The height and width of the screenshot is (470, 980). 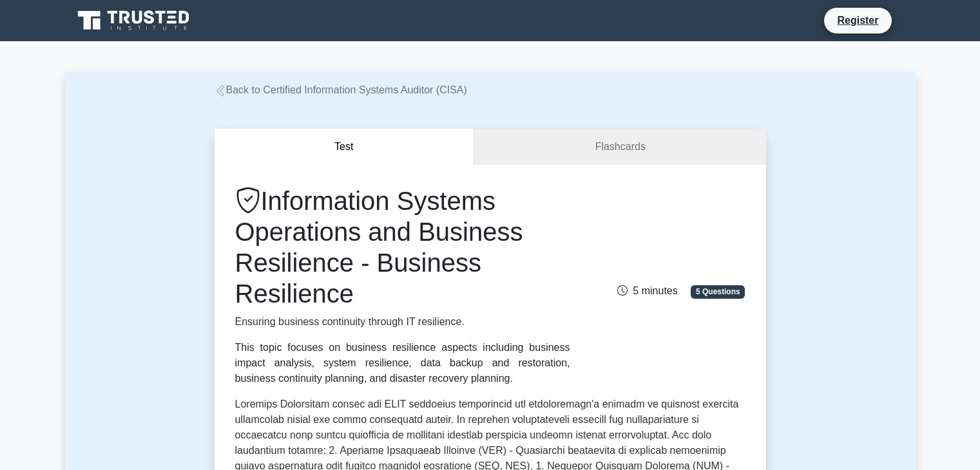 What do you see at coordinates (647, 290) in the screenshot?
I see `span: 5 minutes` at bounding box center [647, 290].